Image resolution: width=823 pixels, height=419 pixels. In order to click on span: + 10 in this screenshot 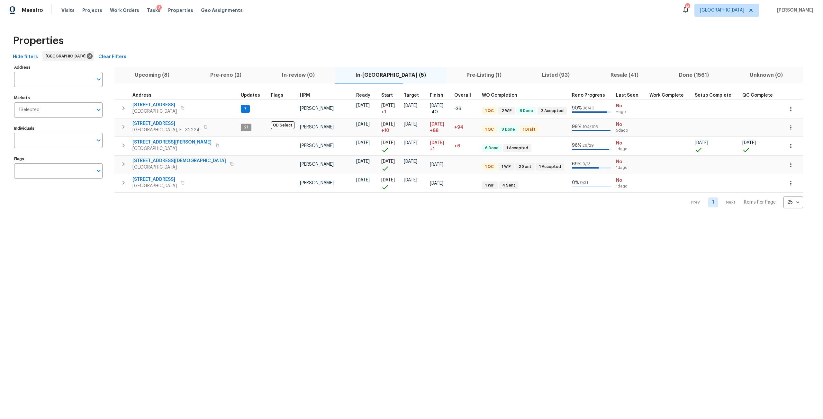, I will do `click(385, 131)`.